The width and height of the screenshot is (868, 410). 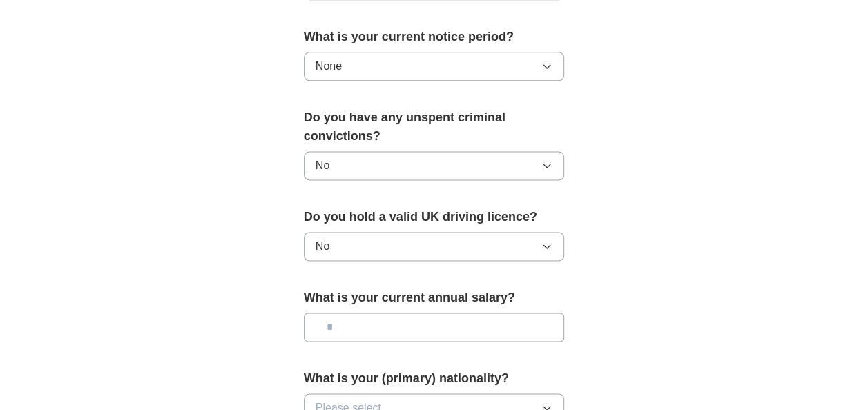 What do you see at coordinates (434, 36) in the screenshot?
I see `label: What is your current notice period?` at bounding box center [434, 36].